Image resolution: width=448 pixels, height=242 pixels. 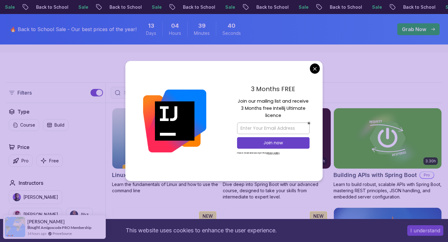 What do you see at coordinates (56, 125) in the screenshot?
I see `button: Build` at bounding box center [56, 125].